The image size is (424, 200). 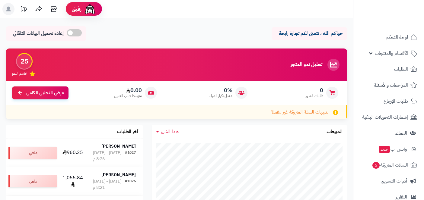 I want to click on a: إشعارات التحويلات البنكية, so click(x=389, y=117).